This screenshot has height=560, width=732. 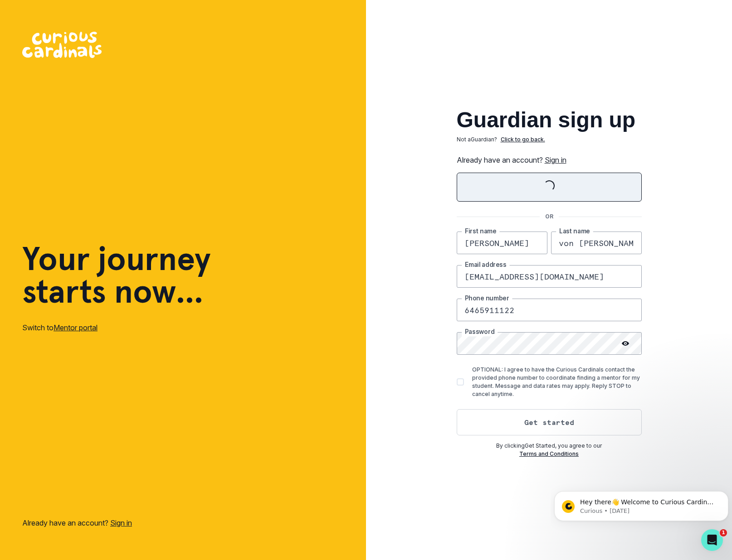 What do you see at coordinates (477, 139) in the screenshot?
I see `p: Not a Guardian ?` at bounding box center [477, 139].